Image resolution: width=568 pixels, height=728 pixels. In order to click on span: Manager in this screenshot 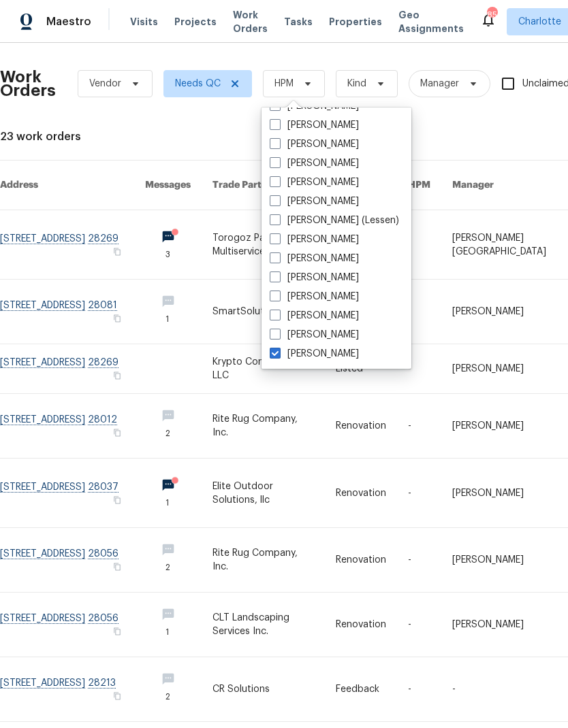, I will do `click(439, 84)`.